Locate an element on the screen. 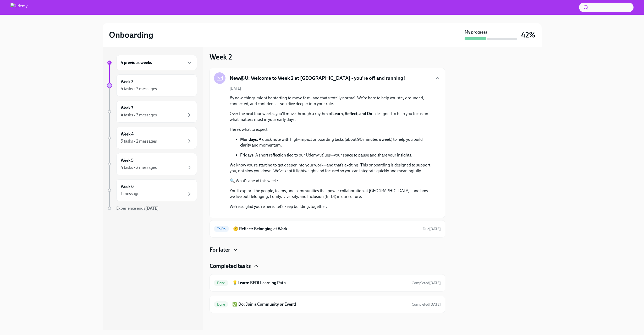 This screenshot has height=335, width=644. h6: Week 4 is located at coordinates (127, 134).